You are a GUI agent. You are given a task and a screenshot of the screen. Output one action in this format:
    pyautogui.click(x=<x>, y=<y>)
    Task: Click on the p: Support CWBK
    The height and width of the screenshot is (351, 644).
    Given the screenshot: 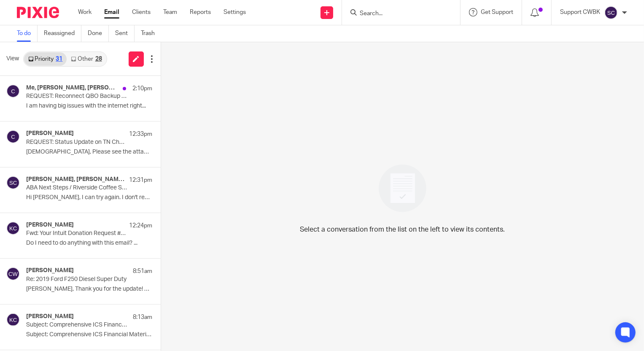 What is the action you would take?
    pyautogui.click(x=580, y=13)
    